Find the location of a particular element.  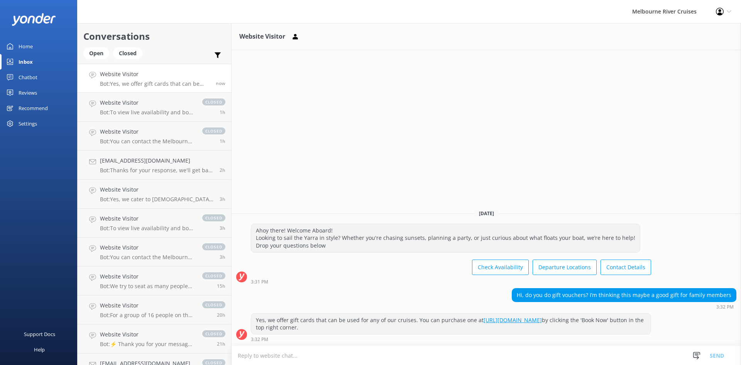

div: Hi, do you do gift vouchers? I’m thinking this maybe a good gift for family members is located at coordinates (624, 295).